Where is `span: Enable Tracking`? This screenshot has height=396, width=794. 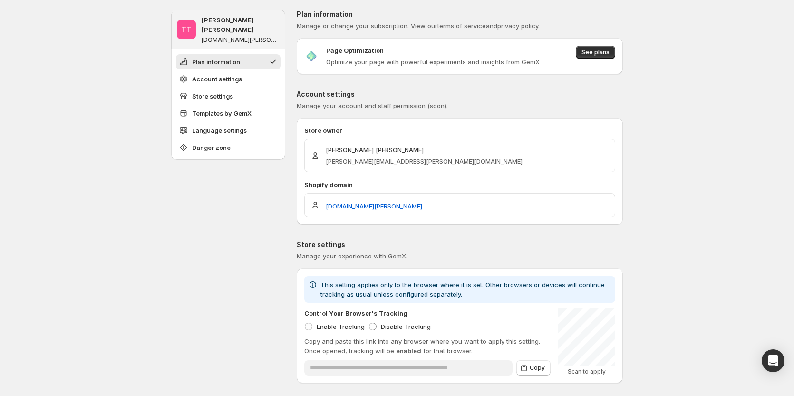
span: Enable Tracking is located at coordinates (341, 326).